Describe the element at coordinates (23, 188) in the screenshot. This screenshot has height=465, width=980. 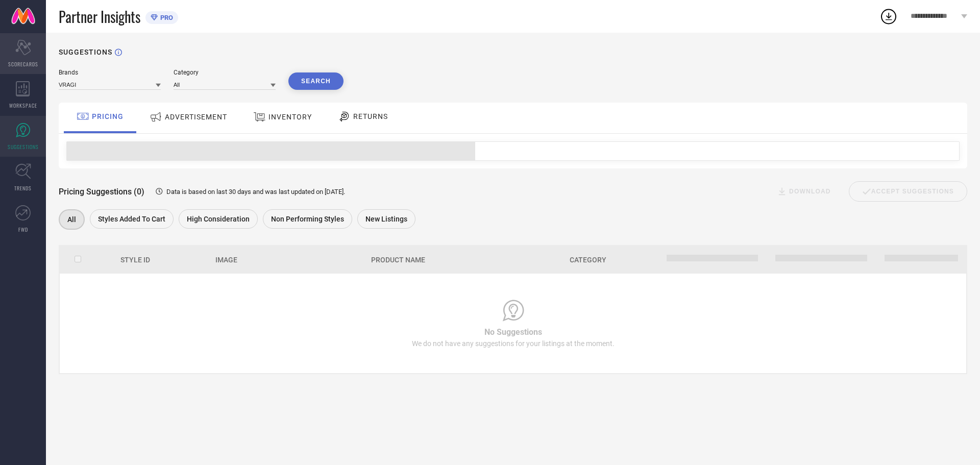
I see `span: TRENDS` at that location.